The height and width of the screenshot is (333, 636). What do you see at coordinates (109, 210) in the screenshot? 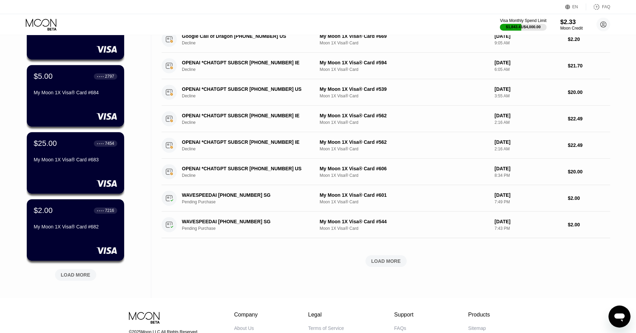
I see `div: 7216` at bounding box center [109, 210].